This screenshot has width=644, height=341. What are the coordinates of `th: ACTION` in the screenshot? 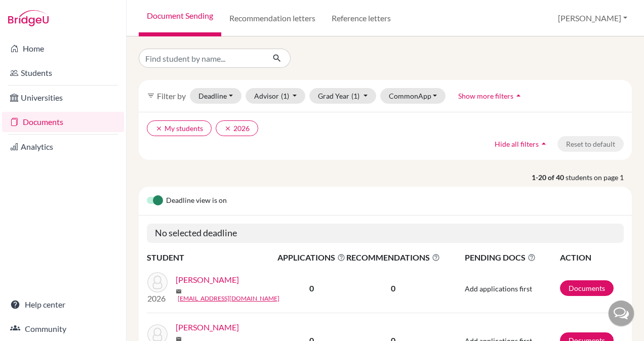 It's located at (592, 258).